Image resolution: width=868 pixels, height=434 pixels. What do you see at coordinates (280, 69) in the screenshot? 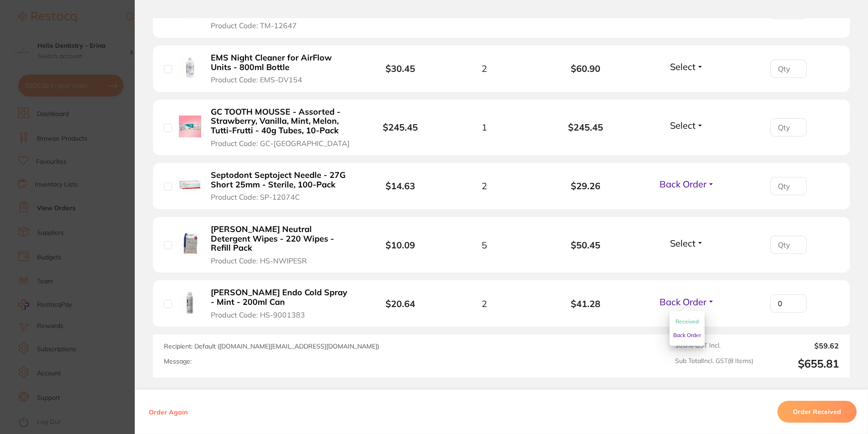
I see `button: EMS Night Cleaner for AirFlow Units - 800ml Bottle Product Code: EMS-DV154` at bounding box center [280, 69].